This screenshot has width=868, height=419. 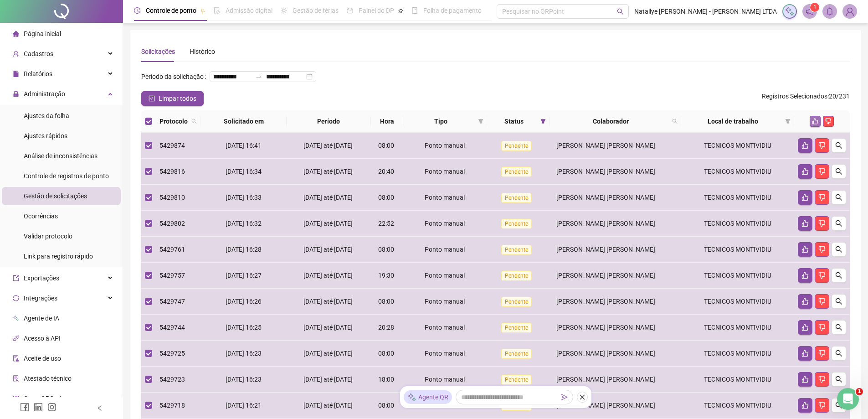 I want to click on div: Agente QR, so click(x=428, y=397).